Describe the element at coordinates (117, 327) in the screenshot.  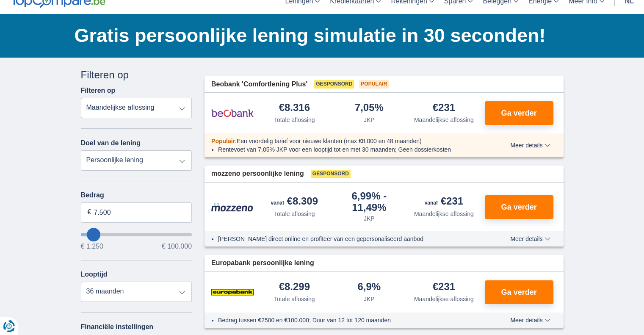
I see `label: Financiële instellingen` at that location.